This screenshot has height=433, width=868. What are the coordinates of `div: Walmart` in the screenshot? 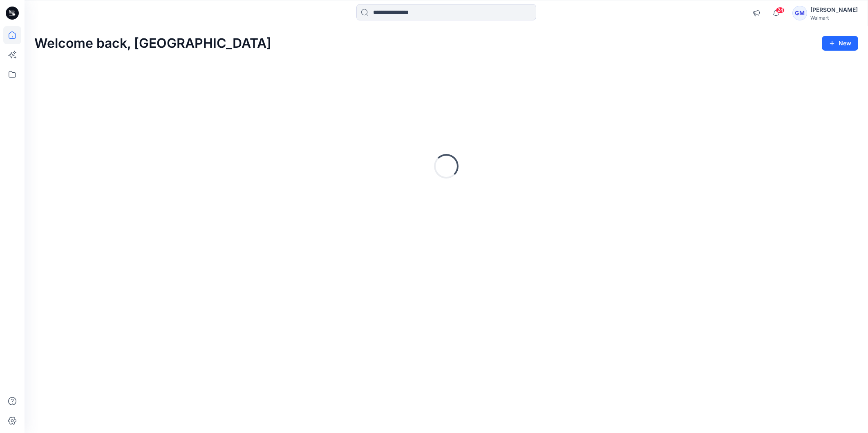 It's located at (834, 17).